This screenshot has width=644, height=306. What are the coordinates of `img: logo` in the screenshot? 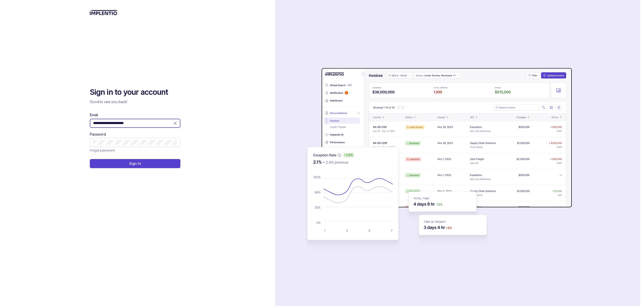 It's located at (104, 12).